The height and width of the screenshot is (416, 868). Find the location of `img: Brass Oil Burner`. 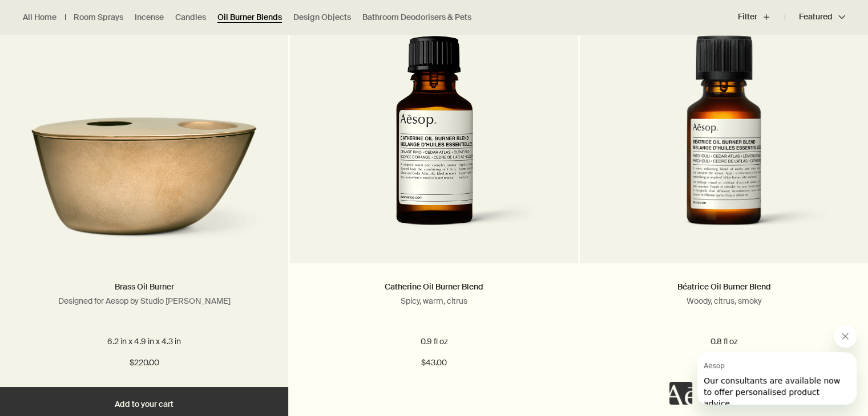

img: Brass Oil Burner is located at coordinates (144, 169).